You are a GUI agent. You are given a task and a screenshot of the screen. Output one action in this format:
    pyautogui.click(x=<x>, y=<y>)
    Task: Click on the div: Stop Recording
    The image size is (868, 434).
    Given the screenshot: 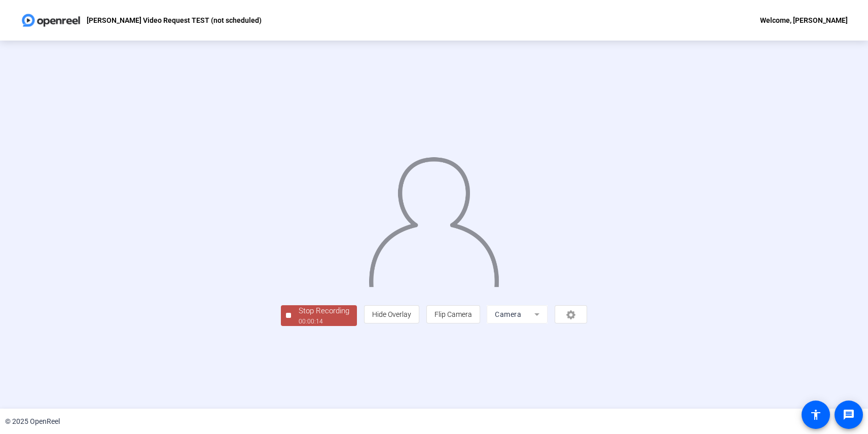 What is the action you would take?
    pyautogui.click(x=324, y=310)
    